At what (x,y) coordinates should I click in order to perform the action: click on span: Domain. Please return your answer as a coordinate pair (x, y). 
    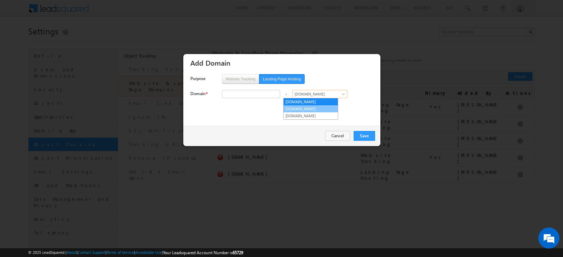
    Looking at the image, I should click on (198, 94).